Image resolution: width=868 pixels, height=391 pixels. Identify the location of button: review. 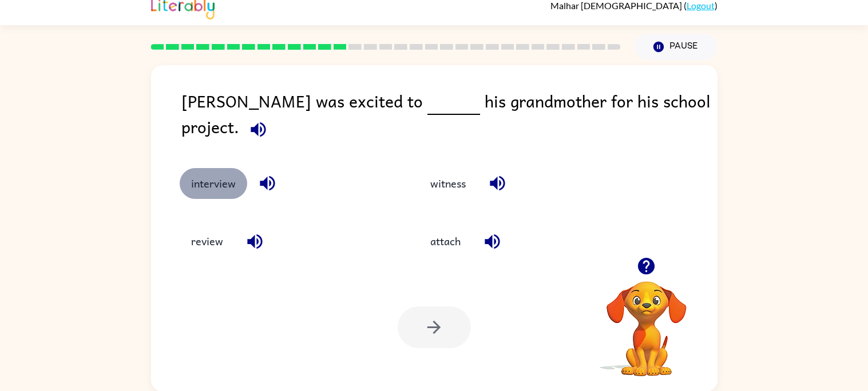
(207, 241).